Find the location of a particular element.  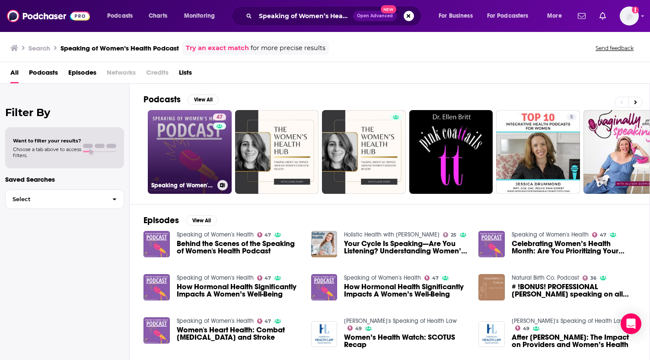

span: Episodes is located at coordinates (82, 74).